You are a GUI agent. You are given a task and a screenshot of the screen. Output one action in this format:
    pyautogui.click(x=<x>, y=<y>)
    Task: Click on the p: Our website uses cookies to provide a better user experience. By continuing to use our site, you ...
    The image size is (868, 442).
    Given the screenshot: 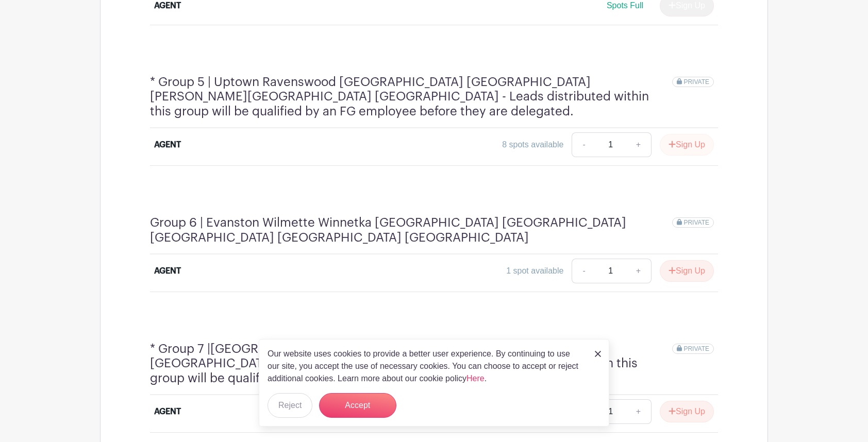 What is the action you would take?
    pyautogui.click(x=426, y=366)
    